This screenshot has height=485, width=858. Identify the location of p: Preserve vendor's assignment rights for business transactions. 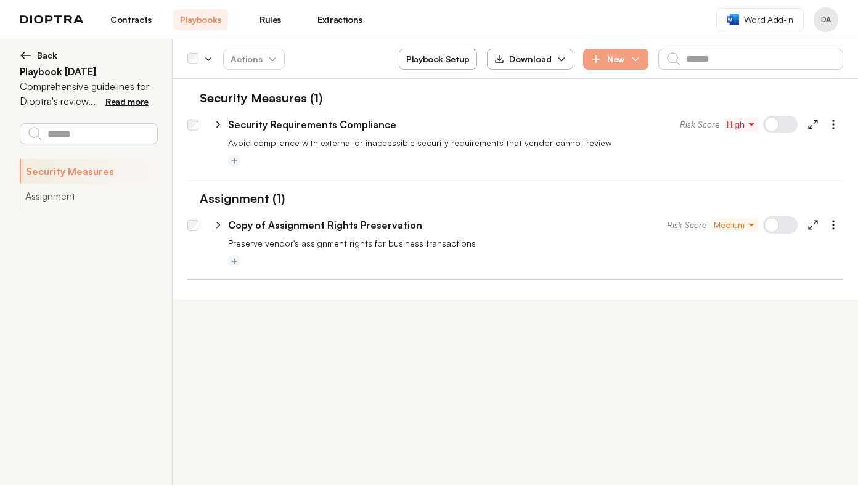
(536, 243).